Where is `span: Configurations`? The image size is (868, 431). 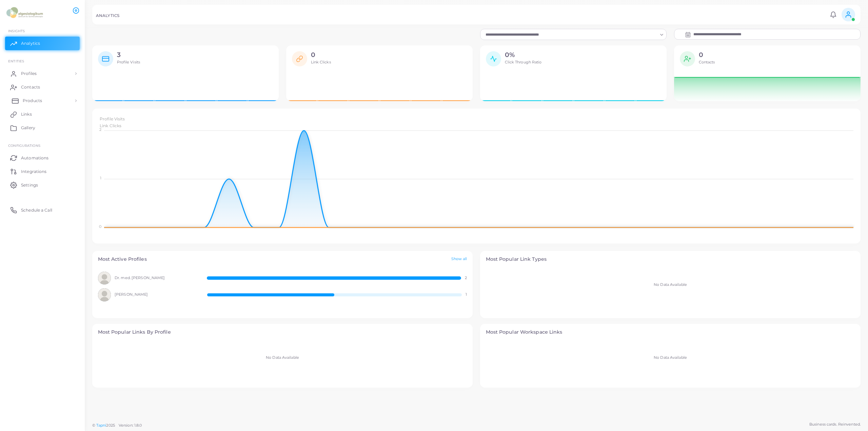 span: Configurations is located at coordinates (24, 145).